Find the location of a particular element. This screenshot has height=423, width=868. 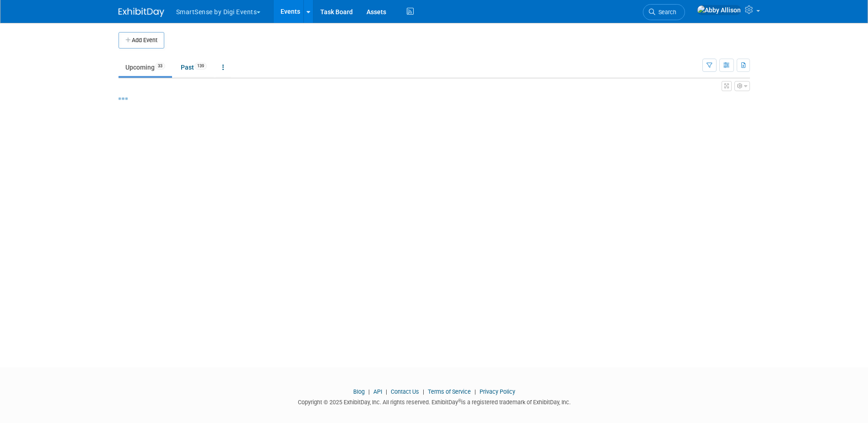

span: 33 is located at coordinates (160, 66).